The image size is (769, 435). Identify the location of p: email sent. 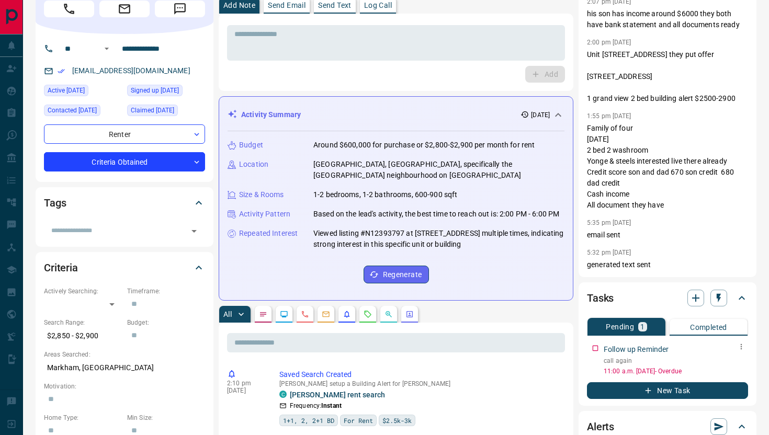
(668, 235).